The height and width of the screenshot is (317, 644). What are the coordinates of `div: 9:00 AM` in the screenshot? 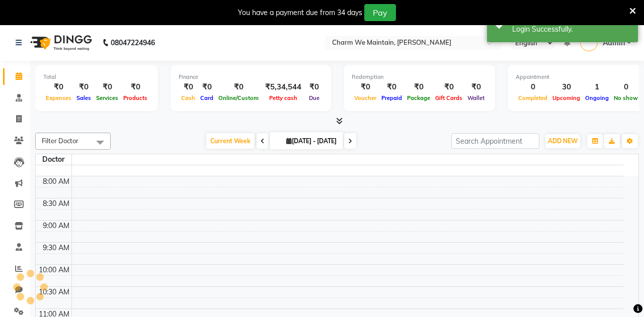 It's located at (56, 226).